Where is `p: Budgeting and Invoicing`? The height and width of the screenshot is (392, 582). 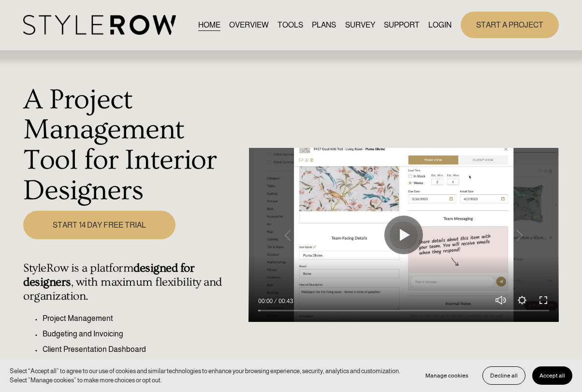
p: Budgeting and Invoicing is located at coordinates (143, 334).